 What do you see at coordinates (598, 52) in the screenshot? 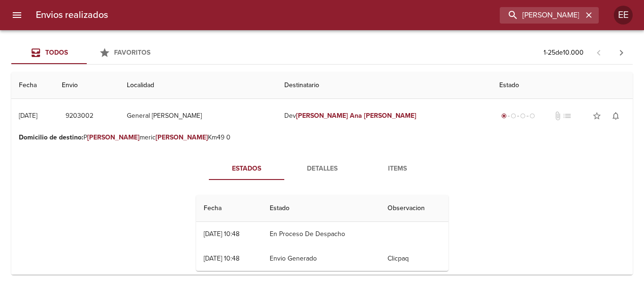
I see `span: Pagina anterior` at bounding box center [598, 52].